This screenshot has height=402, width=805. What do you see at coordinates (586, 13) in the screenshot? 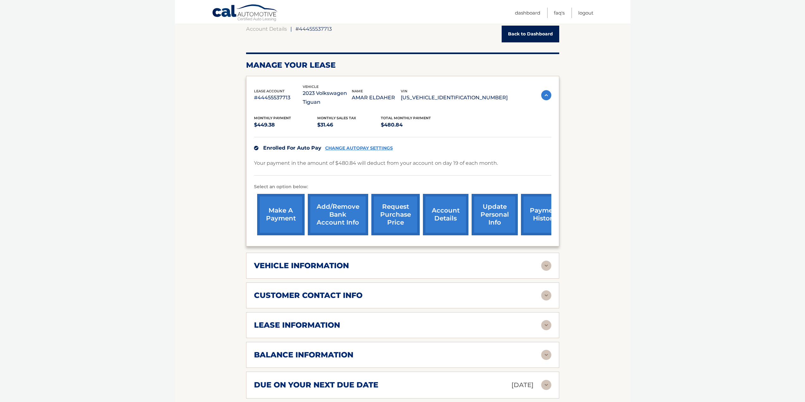
I see `a: Logout` at bounding box center [586, 13].